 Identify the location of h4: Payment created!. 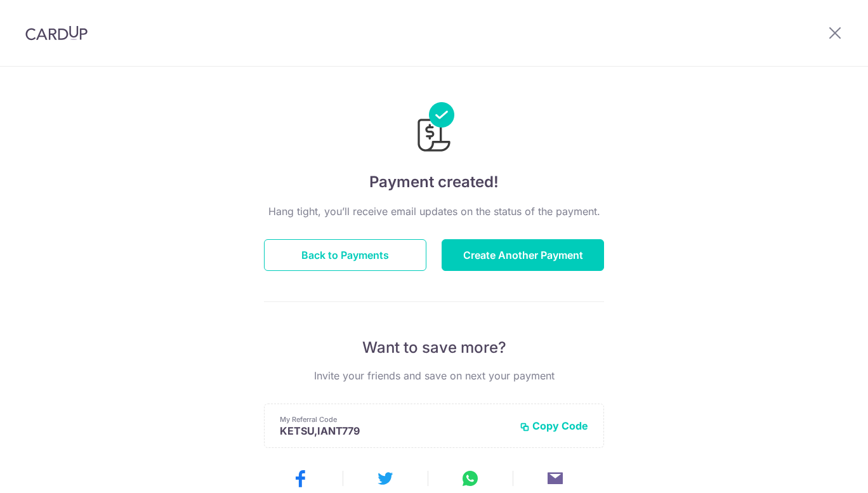
(434, 182).